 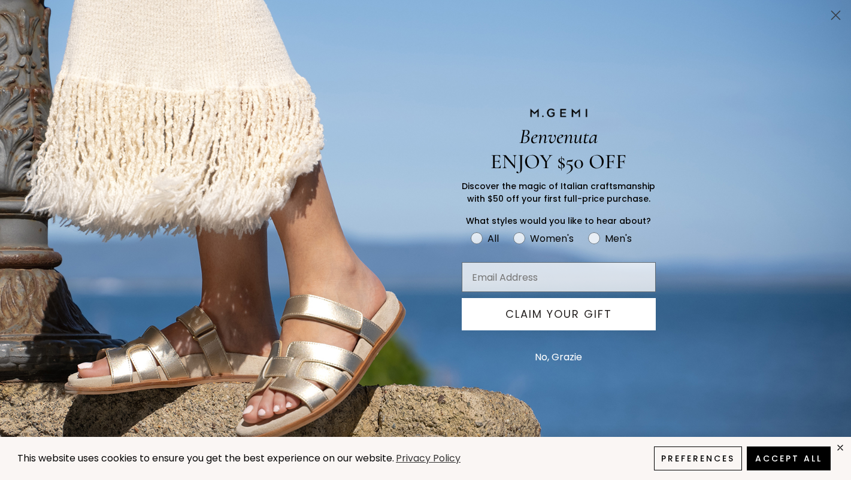 I want to click on div: Women's, so click(x=552, y=238).